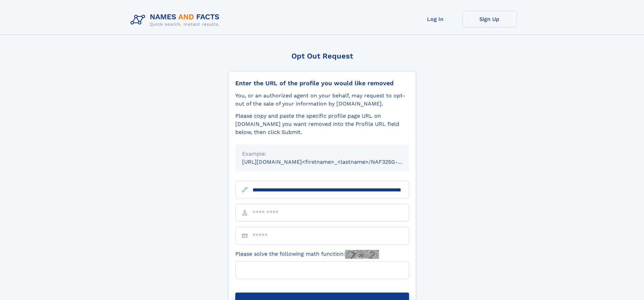 The width and height of the screenshot is (644, 300). Describe the element at coordinates (177, 20) in the screenshot. I see `img: Logo Names and Facts` at that location.